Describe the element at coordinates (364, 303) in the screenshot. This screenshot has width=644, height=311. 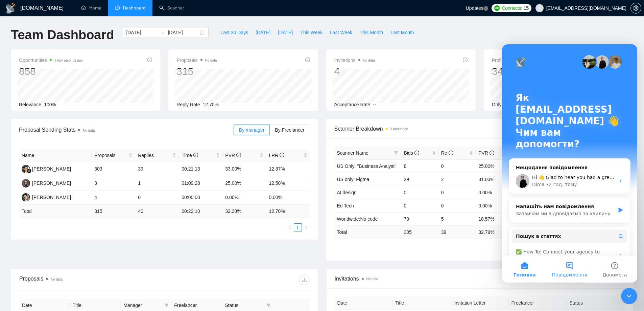
I see `th: Date` at that location.